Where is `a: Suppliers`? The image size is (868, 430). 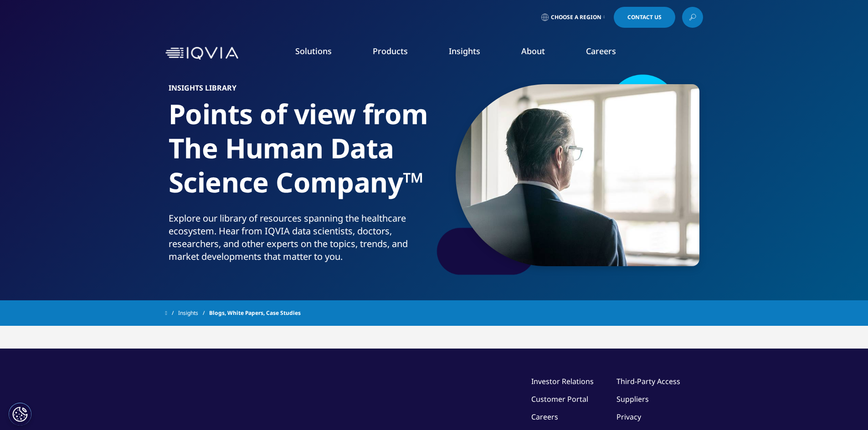 a: Suppliers is located at coordinates (632, 399).